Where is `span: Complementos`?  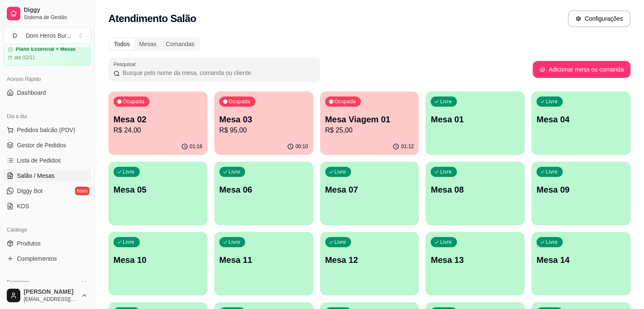
span: Complementos is located at coordinates (37, 258).